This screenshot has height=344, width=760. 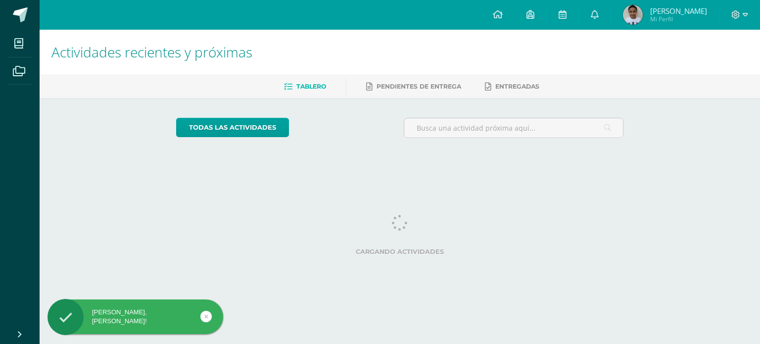 What do you see at coordinates (311, 86) in the screenshot?
I see `span: Tablero` at bounding box center [311, 86].